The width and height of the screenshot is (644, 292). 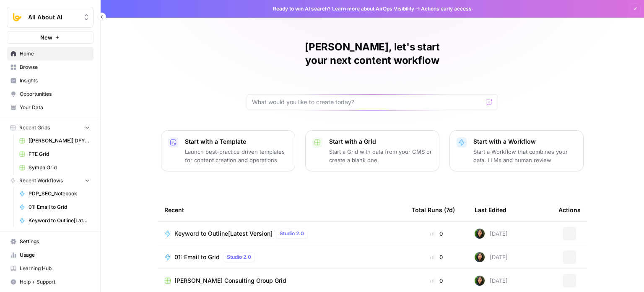 What do you see at coordinates (50, 107) in the screenshot?
I see `a: Your Data` at bounding box center [50, 107].